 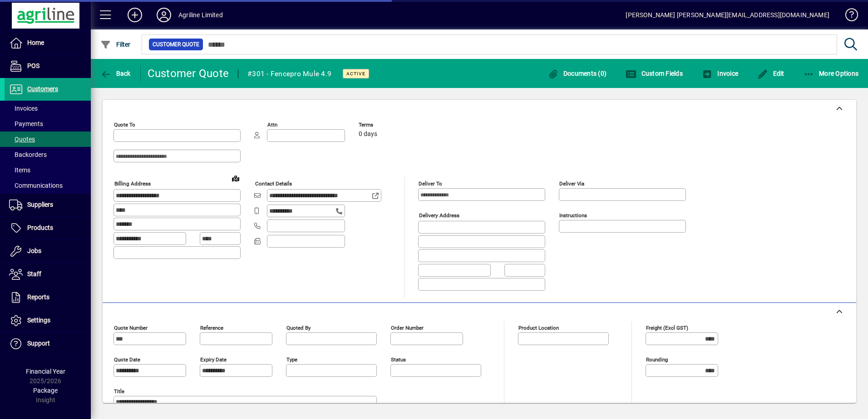 I want to click on button: Profile, so click(x=164, y=15).